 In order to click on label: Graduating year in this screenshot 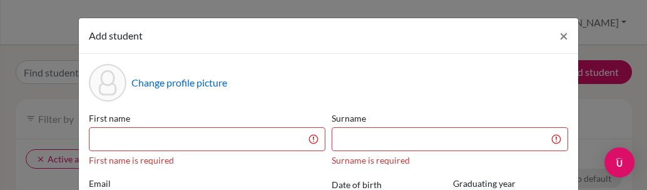, I will do `click(510, 183)`.